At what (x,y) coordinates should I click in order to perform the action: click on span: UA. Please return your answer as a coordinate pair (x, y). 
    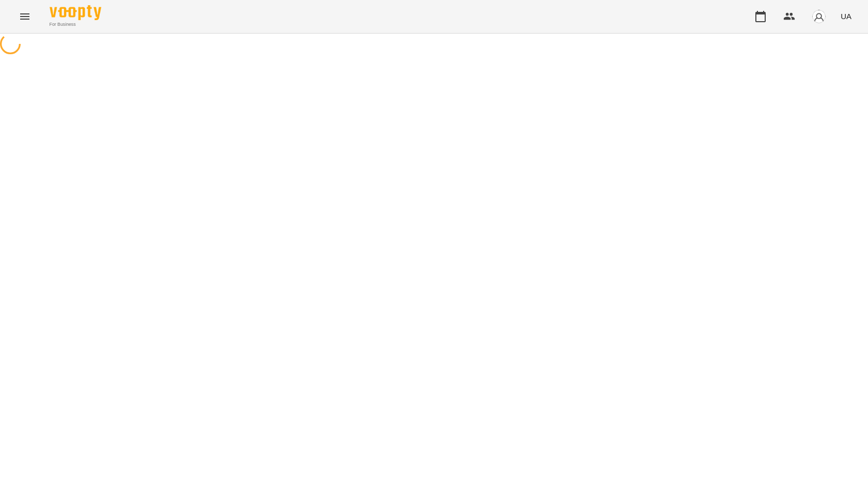
    Looking at the image, I should click on (845, 16).